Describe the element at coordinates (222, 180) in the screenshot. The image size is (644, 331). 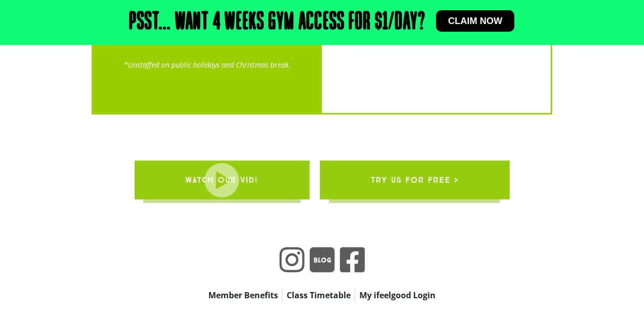
I see `span: WATCH OUR VID!` at that location.